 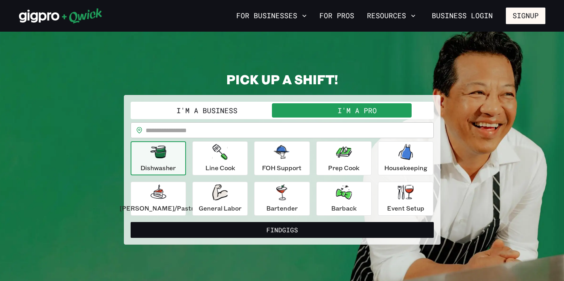 I want to click on button: Prep Cook, so click(x=344, y=158).